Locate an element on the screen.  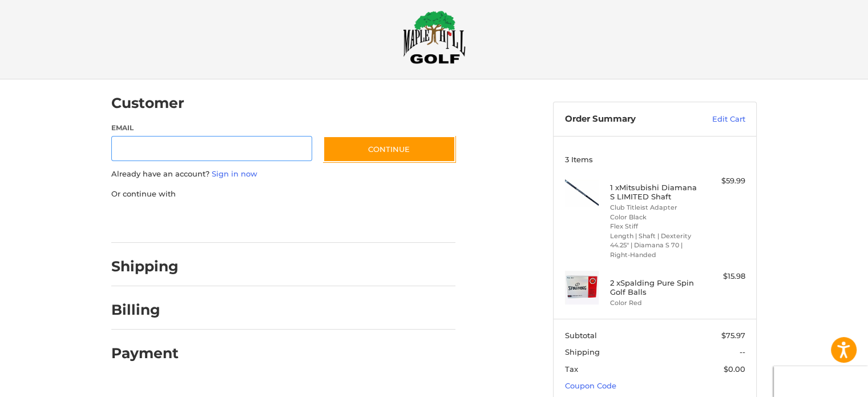
h2: Payment is located at coordinates (145, 352).